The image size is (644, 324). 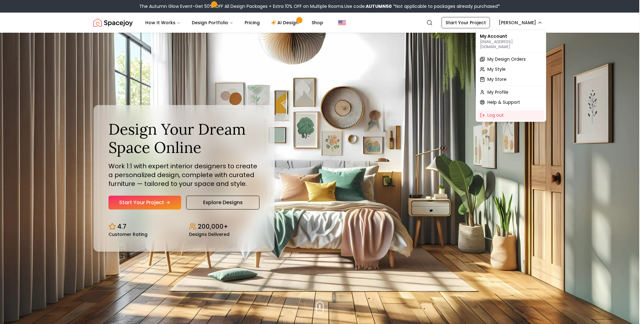 What do you see at coordinates (507, 59) in the screenshot?
I see `span: My Design Orders` at bounding box center [507, 59].